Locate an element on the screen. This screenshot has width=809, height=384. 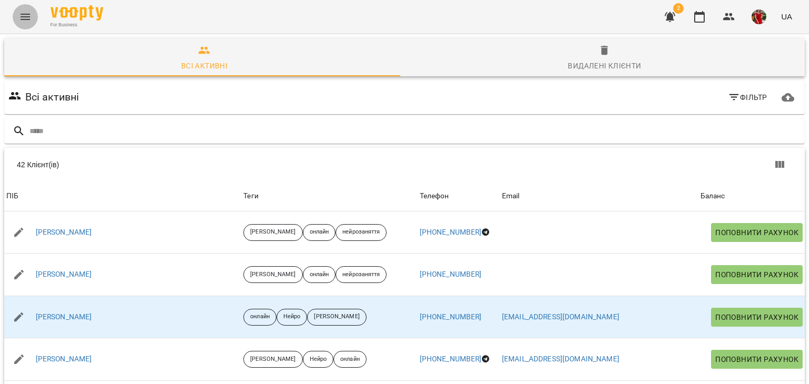
button: Показати колонки is located at coordinates (779, 165).